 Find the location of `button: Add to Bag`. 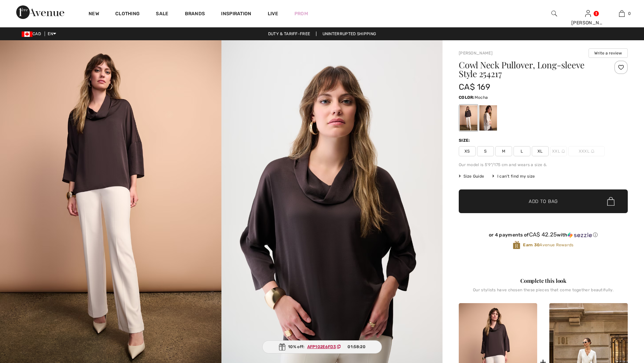

button: Add to Bag is located at coordinates (543, 201).